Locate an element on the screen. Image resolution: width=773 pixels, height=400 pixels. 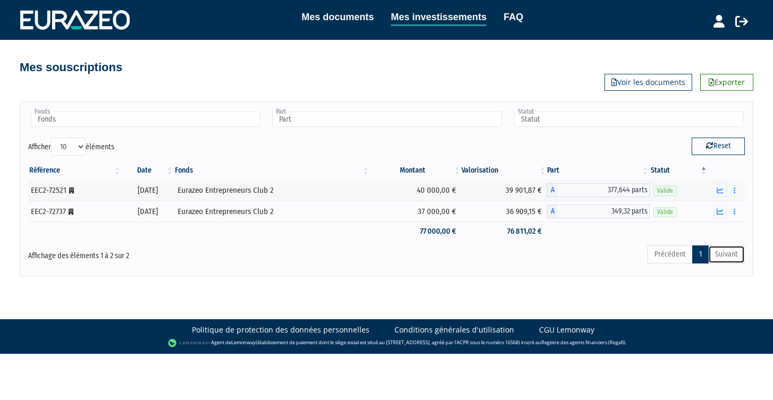
td: 40 000,00 € is located at coordinates (416, 190).